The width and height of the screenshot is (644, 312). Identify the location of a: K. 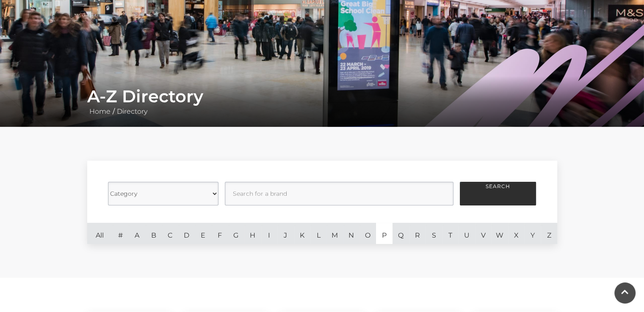
(302, 233).